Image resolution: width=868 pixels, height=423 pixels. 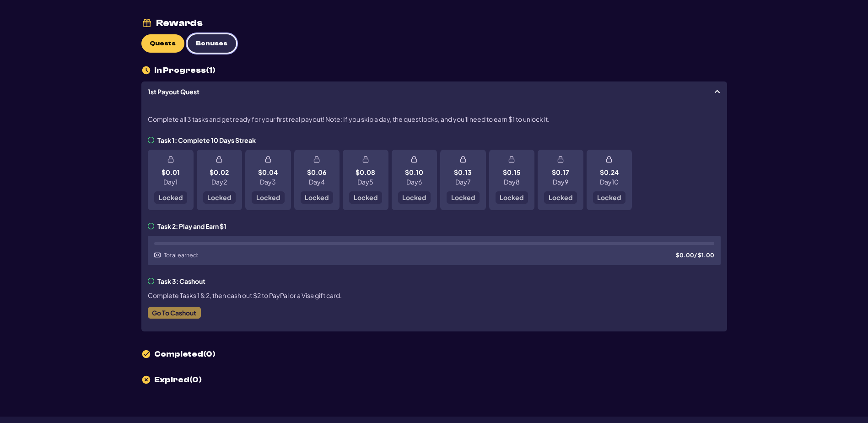 What do you see at coordinates (316, 172) in the screenshot?
I see `p: $0.06` at bounding box center [316, 172].